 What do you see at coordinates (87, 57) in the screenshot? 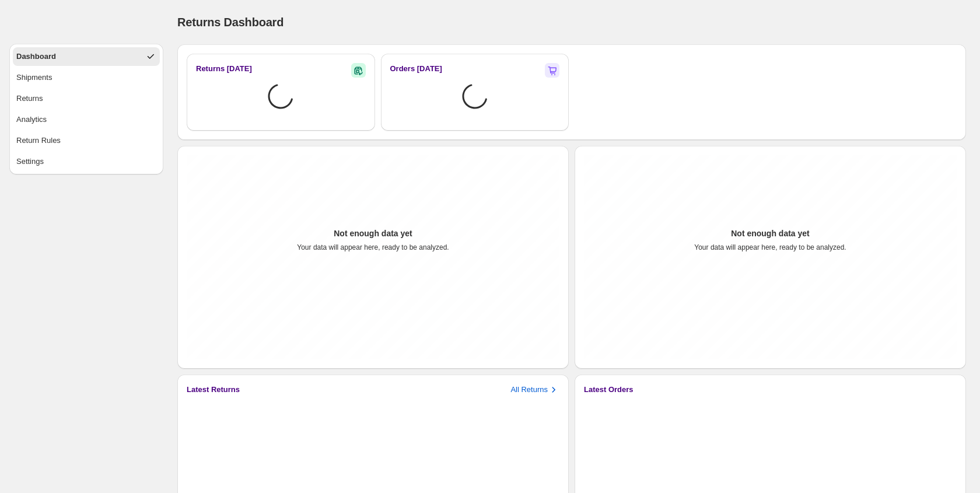
I see `button: Dashboard` at bounding box center [87, 57].